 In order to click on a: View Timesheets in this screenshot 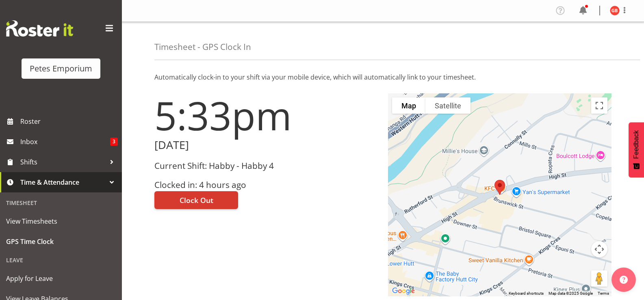, I will do `click(61, 221)`.